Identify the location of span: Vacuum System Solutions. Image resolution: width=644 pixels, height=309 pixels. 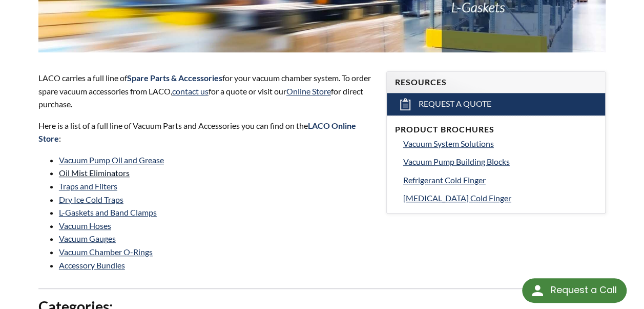
(449, 143).